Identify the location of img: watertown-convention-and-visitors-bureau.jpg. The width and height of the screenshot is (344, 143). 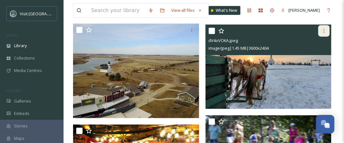
(13, 14).